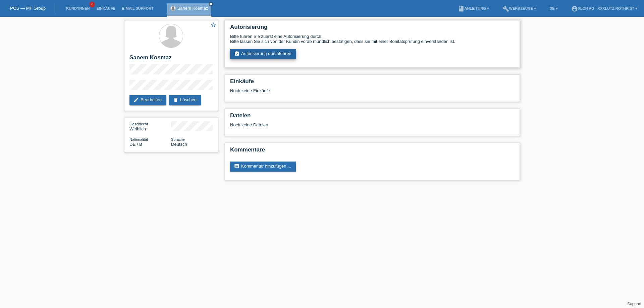  Describe the element at coordinates (332, 125) in the screenshot. I see `div: Noch keine Dateien` at that location.